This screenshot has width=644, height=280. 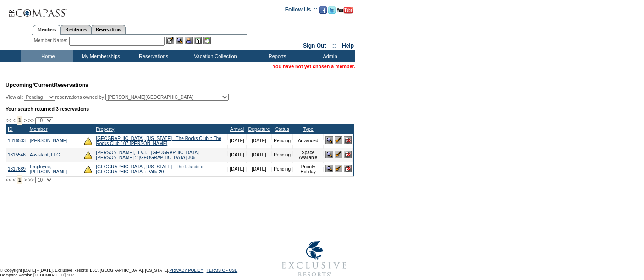 What do you see at coordinates (314, 46) in the screenshot?
I see `a: Sign Out` at bounding box center [314, 46].